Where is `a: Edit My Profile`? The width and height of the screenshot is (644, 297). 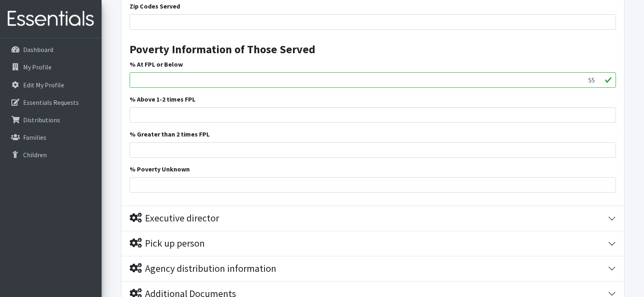 a: Edit My Profile is located at coordinates (51, 85).